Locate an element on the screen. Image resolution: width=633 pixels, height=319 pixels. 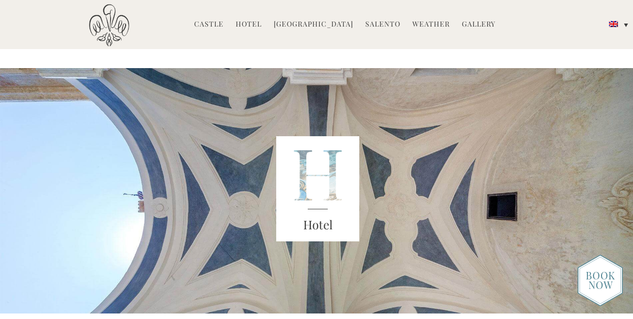
img: new-booknow.png is located at coordinates (600, 280).